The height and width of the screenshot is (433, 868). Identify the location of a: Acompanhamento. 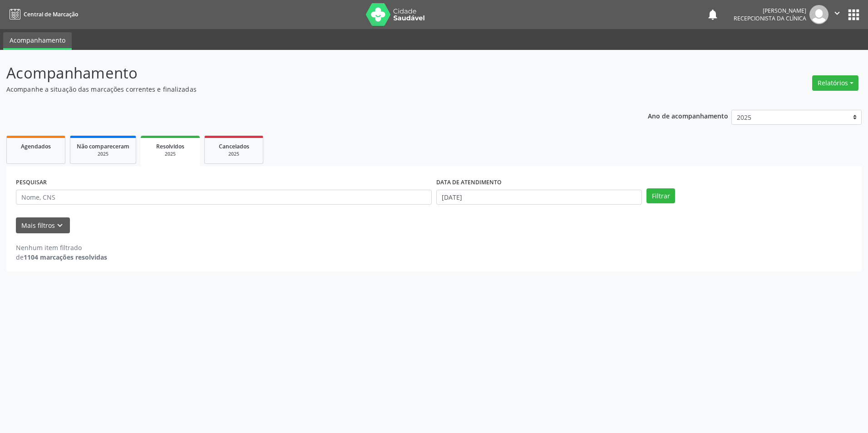
(37, 41).